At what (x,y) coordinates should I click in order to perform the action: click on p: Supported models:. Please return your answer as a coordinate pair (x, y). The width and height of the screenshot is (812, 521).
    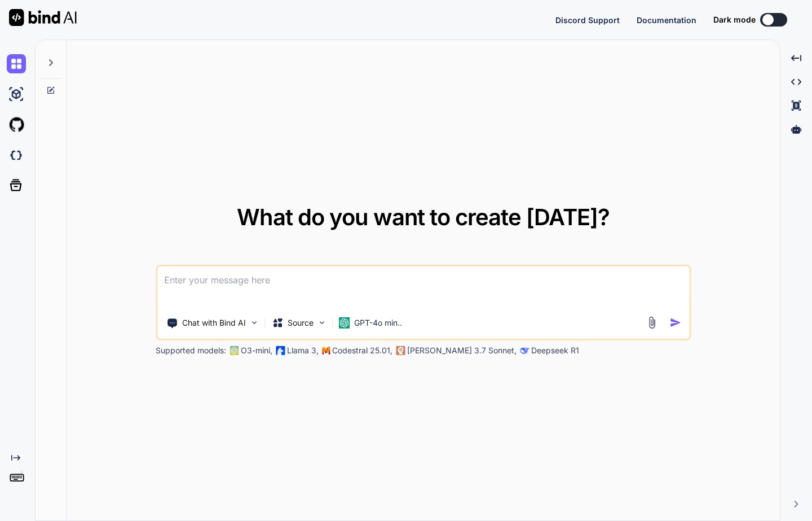
    Looking at the image, I should click on (191, 351).